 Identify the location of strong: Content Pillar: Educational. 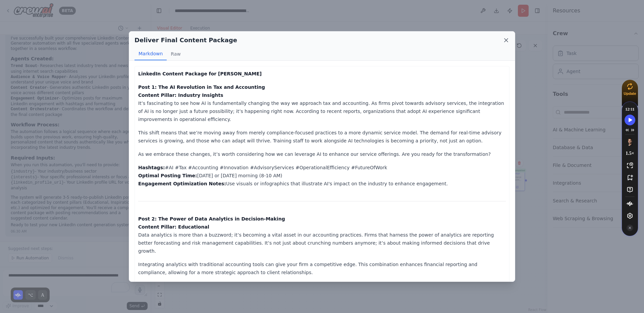
(174, 227).